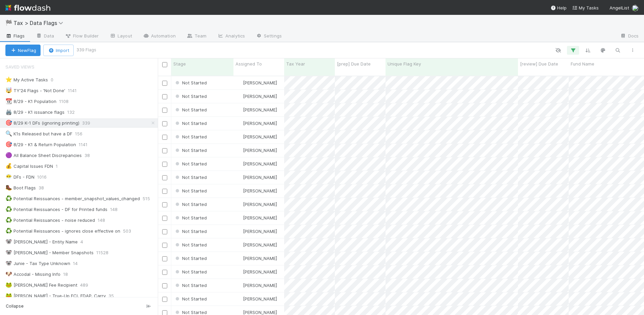 The image size is (644, 315). Describe the element at coordinates (50, 220) in the screenshot. I see `div: Potential Reissuances - noise reduced` at that location.